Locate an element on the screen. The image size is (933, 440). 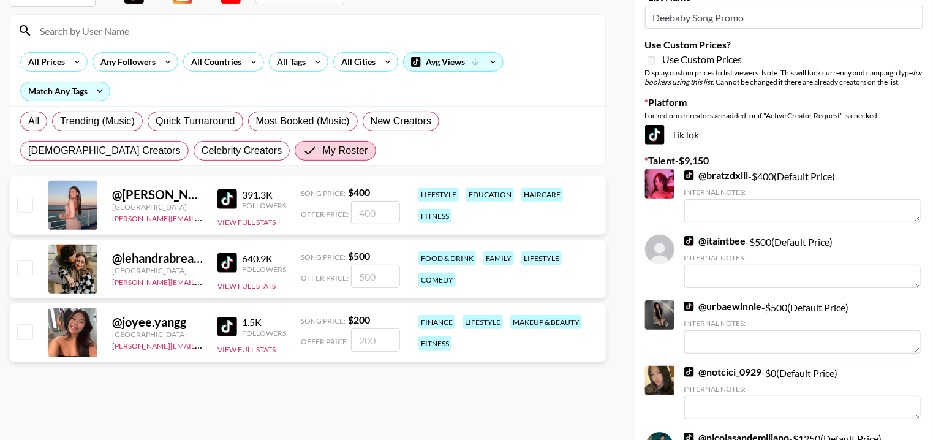
a: @itaintbee is located at coordinates (715, 241).